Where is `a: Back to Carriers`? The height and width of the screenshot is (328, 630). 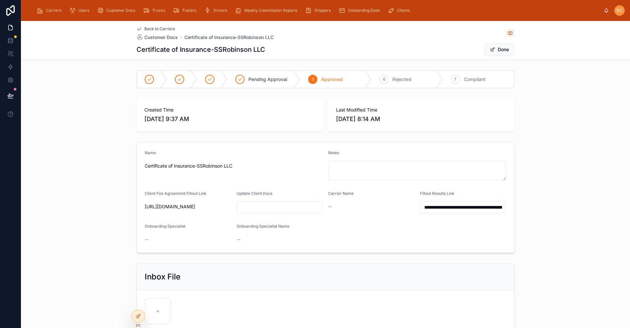 a: Back to Carriers is located at coordinates (155, 29).